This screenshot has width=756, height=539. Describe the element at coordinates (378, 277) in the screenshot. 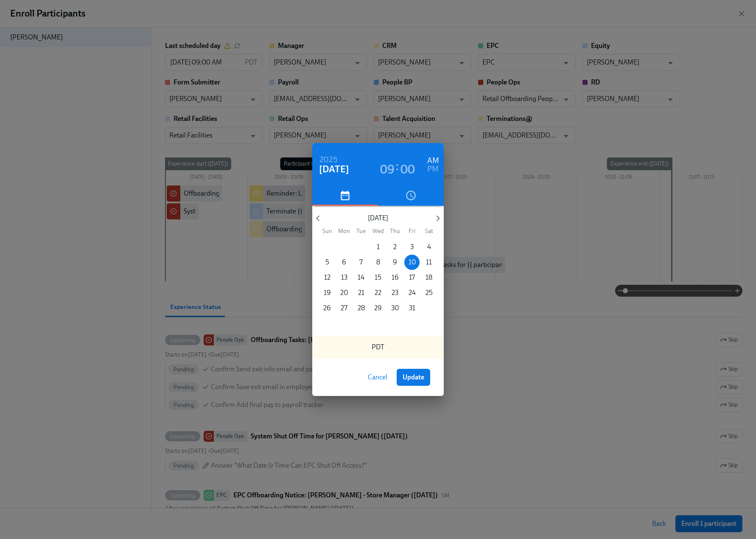

I see `button: 15` at that location.